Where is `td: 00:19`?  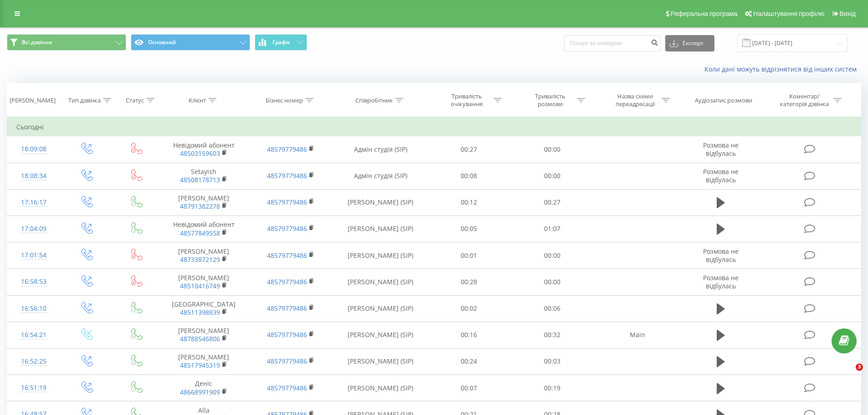 td: 00:19 is located at coordinates (552, 388).